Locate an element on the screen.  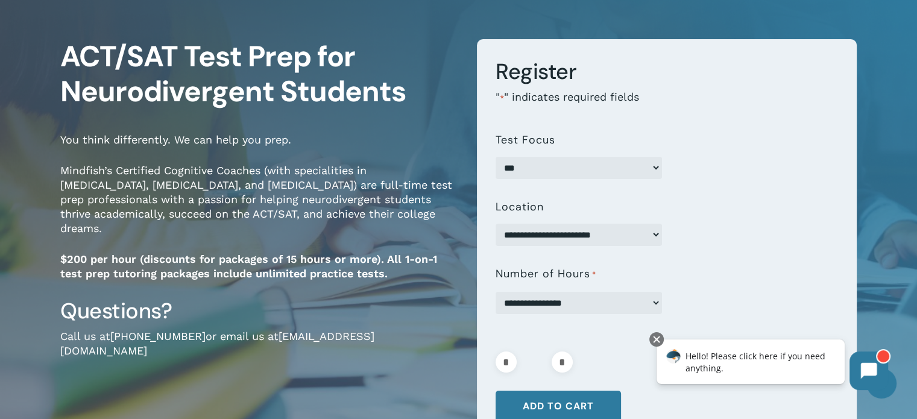
strong: $200 per hour (discounts for packages of 15 hours or more). All 1-on-1 test prep tutoring package... is located at coordinates (248, 266).